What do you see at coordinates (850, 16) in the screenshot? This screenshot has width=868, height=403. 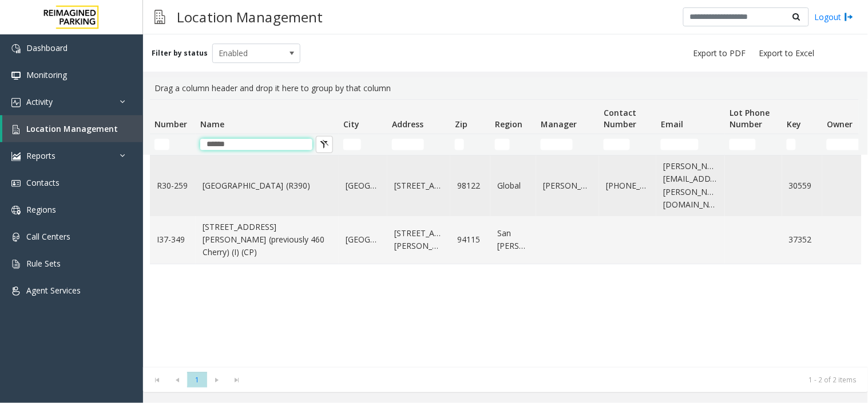 I see `img: logout` at bounding box center [850, 16].